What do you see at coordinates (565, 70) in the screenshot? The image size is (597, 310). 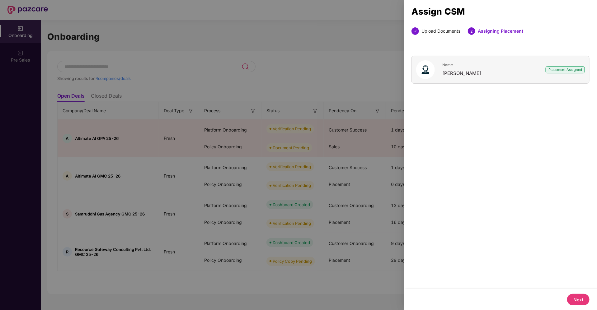 I see `div: Placement Assigned` at bounding box center [565, 70].